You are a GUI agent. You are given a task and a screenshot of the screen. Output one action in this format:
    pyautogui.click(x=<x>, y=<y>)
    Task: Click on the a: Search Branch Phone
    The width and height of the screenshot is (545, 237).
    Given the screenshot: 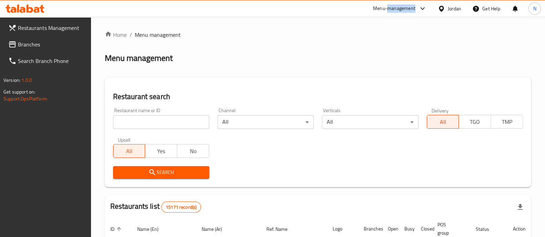 What is the action you would take?
    pyautogui.click(x=47, y=61)
    